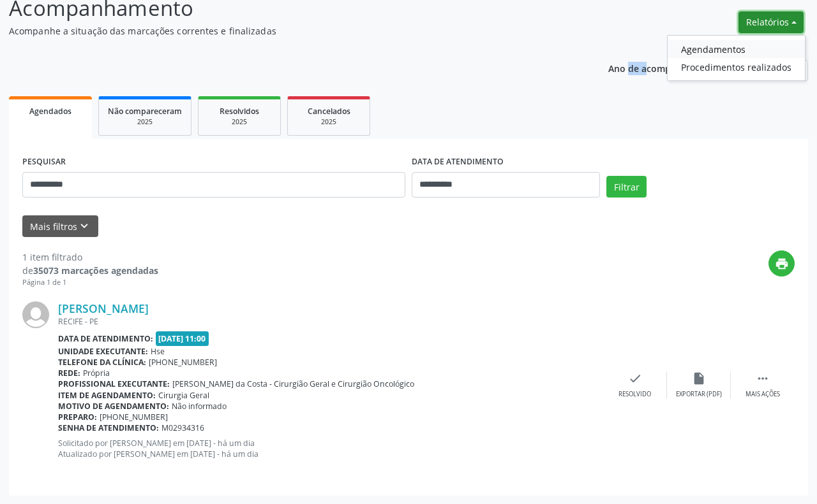 The width and height of the screenshot is (817, 504). Describe the element at coordinates (458, 162) in the screenshot. I see `label: DATA DE ATENDIMENTO` at that location.